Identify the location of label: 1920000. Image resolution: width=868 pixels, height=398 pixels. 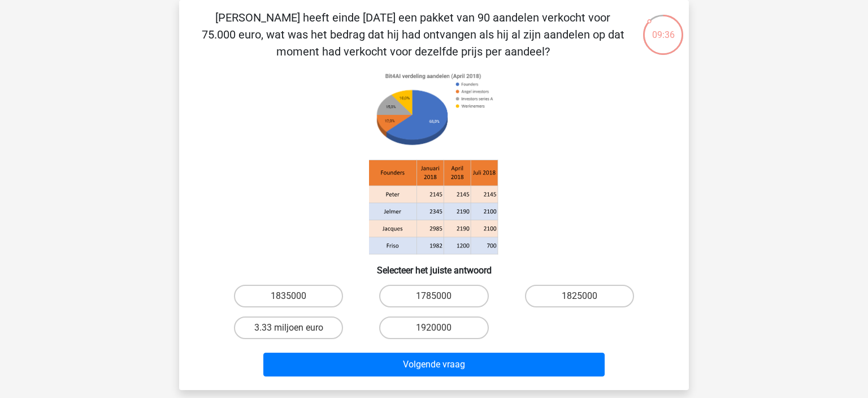
(433, 328).